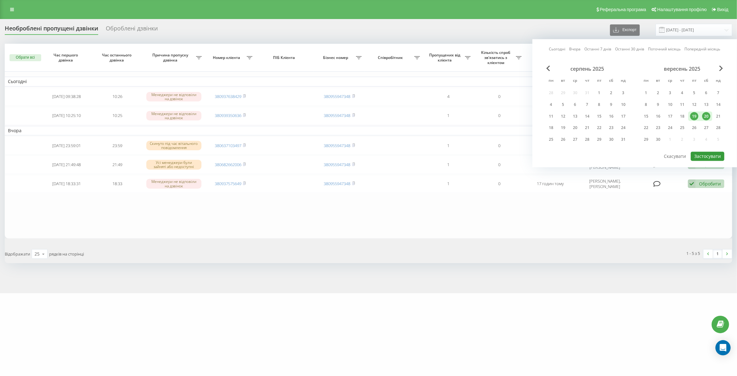 This screenshot has width=737, height=376. What do you see at coordinates (67, 254) in the screenshot?
I see `span: рядків на сторінці` at bounding box center [67, 254].